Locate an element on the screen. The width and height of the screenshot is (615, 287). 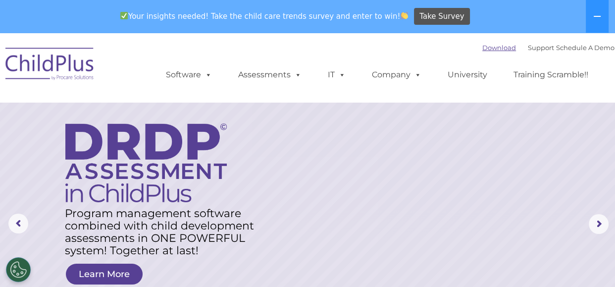
img: ChildPlus by Procare Solutions is located at coordinates (50, 65).